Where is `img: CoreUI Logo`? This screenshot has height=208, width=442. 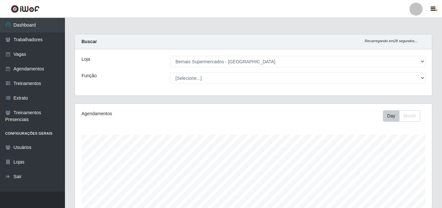 img: CoreUI Logo is located at coordinates (25, 9).